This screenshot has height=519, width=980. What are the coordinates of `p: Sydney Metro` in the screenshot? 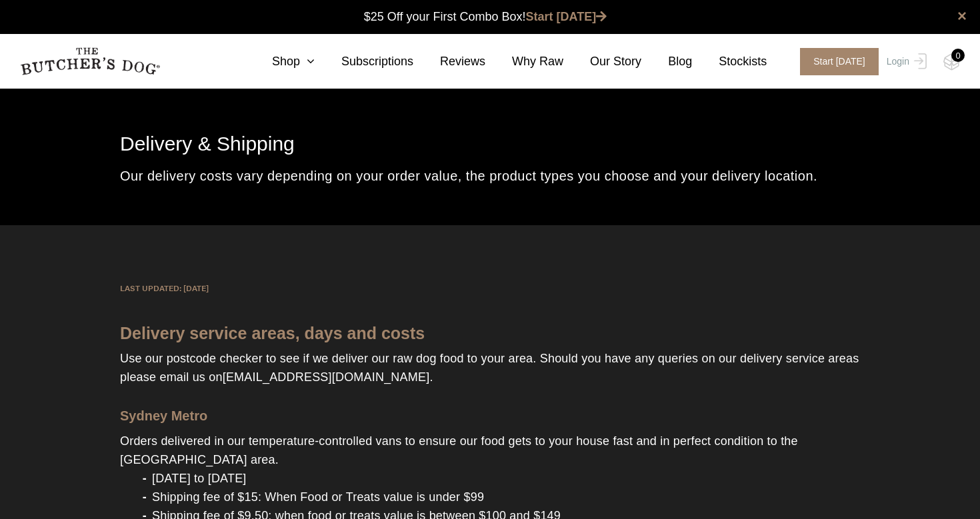 It's located at (490, 416).